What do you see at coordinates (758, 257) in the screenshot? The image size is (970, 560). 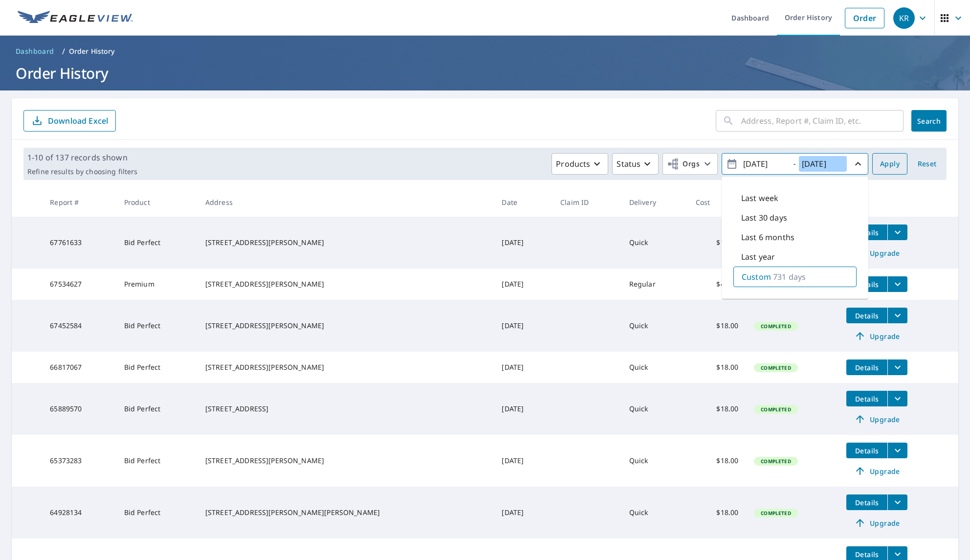 I see `p: Last year` at bounding box center [758, 257].